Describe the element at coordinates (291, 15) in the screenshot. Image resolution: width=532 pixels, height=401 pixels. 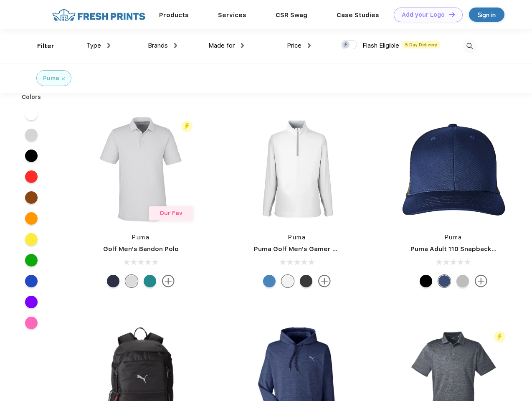
I see `a: CSR Swag` at that location.